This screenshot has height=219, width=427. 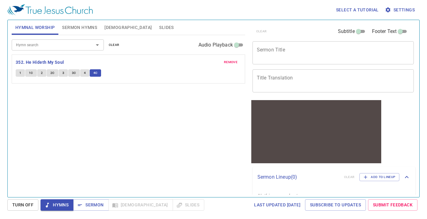 I want to click on span: Footer Text, so click(x=385, y=31).